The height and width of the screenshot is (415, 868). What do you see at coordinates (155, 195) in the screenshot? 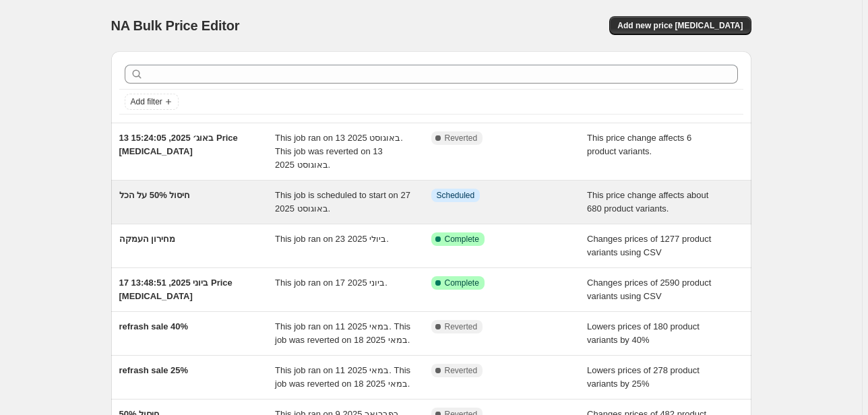
I see `span: חיסול 50% על הכל` at bounding box center [155, 195].